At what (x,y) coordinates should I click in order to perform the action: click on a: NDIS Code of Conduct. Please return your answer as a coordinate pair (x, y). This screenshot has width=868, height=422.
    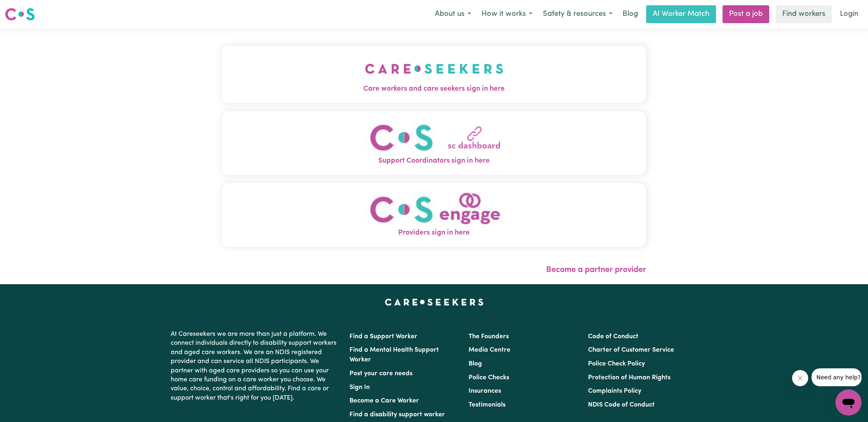
    Looking at the image, I should click on (621, 405).